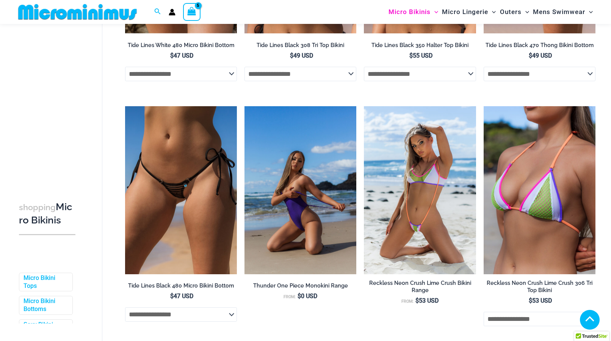 This screenshot has height=341, width=611. What do you see at coordinates (563, 12) in the screenshot?
I see `a: Mens SwimwearMenu ToggleMenu Toggle` at bounding box center [563, 12].